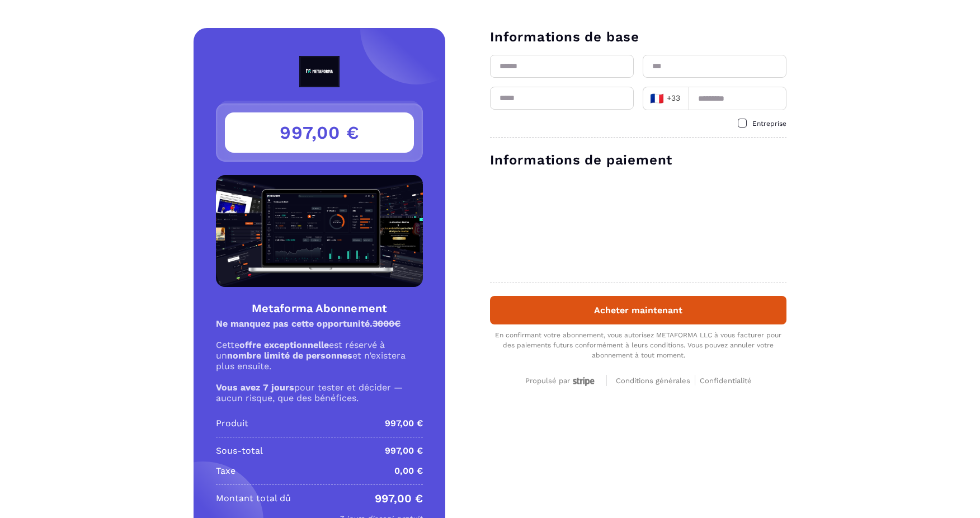 The width and height of the screenshot is (980, 518). Describe the element at coordinates (320, 355) in the screenshot. I see `p: Cette est réservé à un et n’existera plus ensuite.` at that location.